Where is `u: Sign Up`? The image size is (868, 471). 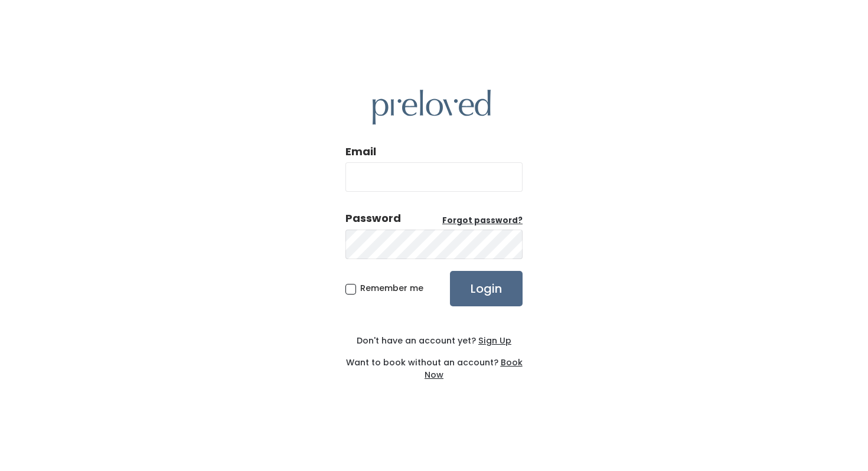 u: Sign Up is located at coordinates (495, 341).